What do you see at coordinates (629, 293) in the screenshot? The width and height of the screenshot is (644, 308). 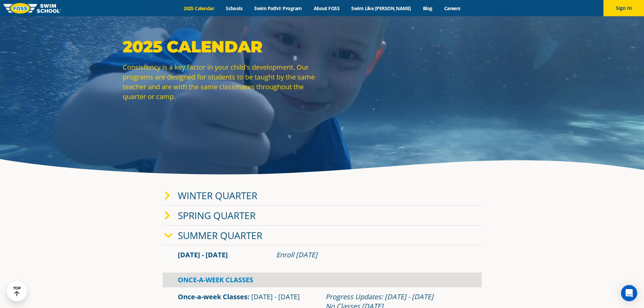 I see `div: Open Intercom Messenger` at bounding box center [629, 293].